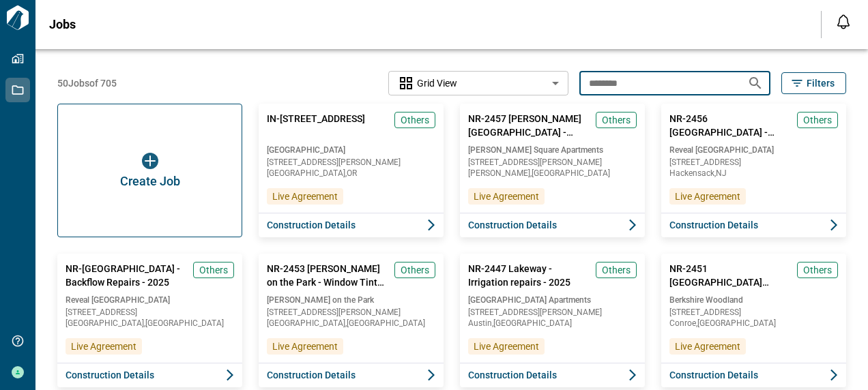 This screenshot has width=868, height=390. I want to click on span: Berkshire Woodland, so click(753, 300).